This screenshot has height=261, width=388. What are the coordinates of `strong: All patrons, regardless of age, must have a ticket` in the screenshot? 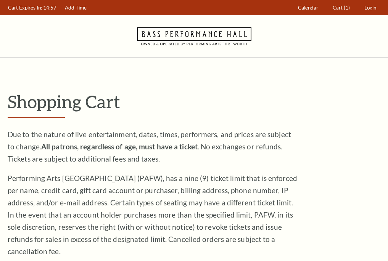 It's located at (119, 146).